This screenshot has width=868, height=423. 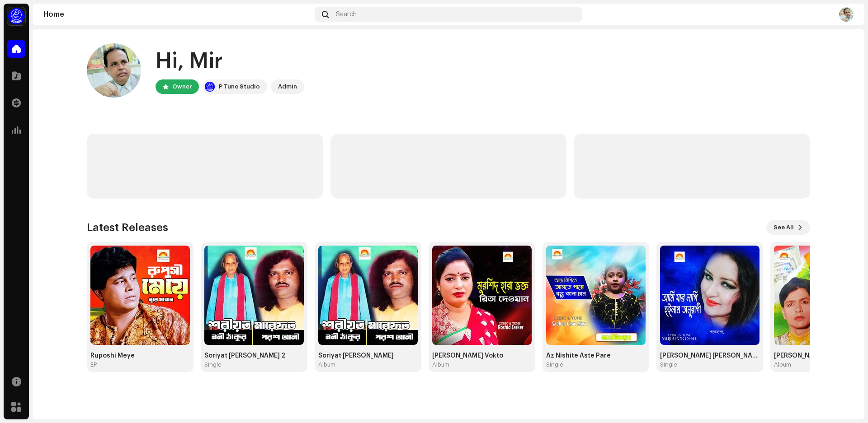 I want to click on div: Az Nishite Aste Pare, so click(x=596, y=356).